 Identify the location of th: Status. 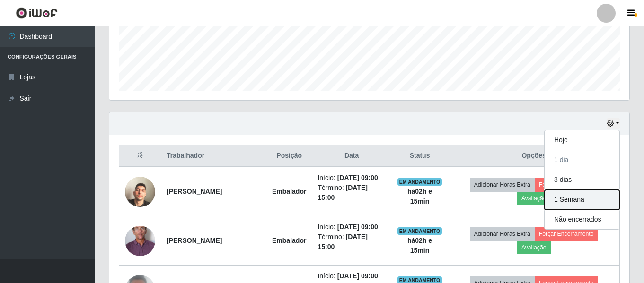
(420, 156).